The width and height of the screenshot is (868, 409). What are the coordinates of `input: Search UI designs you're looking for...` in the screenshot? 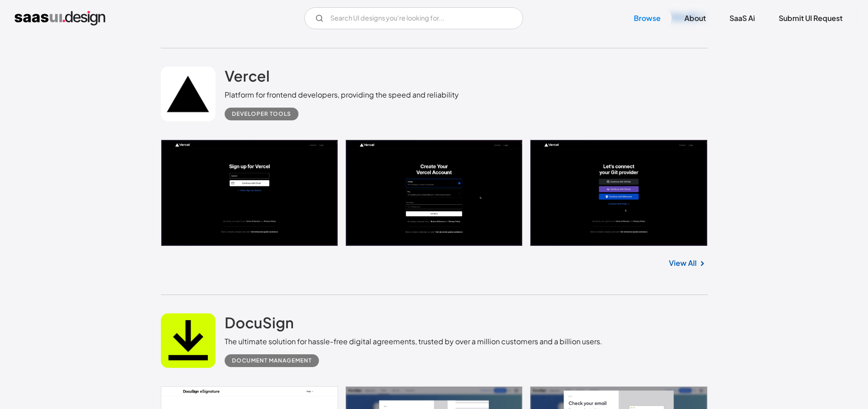 It's located at (414, 18).